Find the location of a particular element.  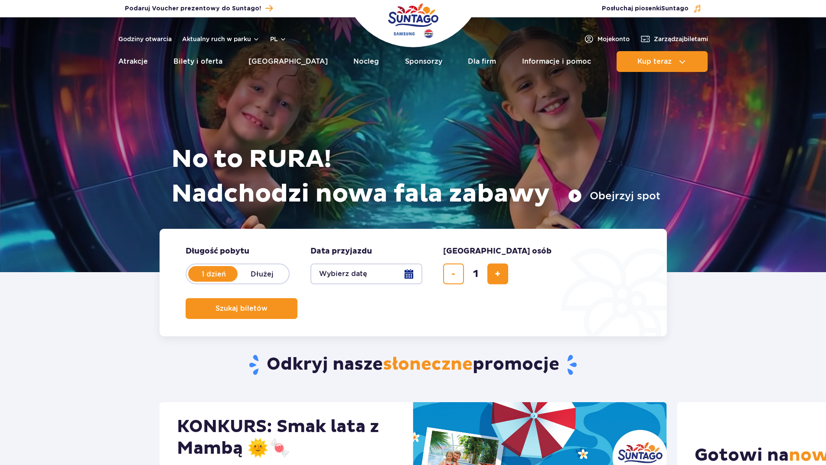

a: Godziny otwarcia is located at coordinates (145, 39).